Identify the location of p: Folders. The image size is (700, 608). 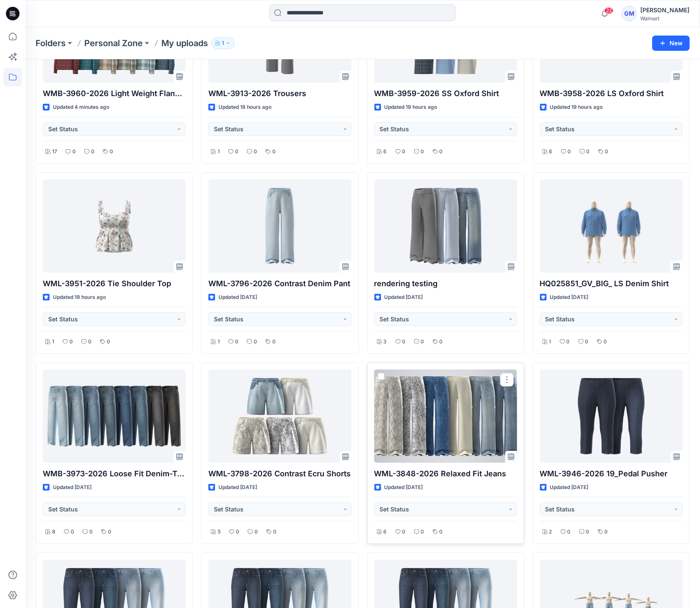
(50, 43).